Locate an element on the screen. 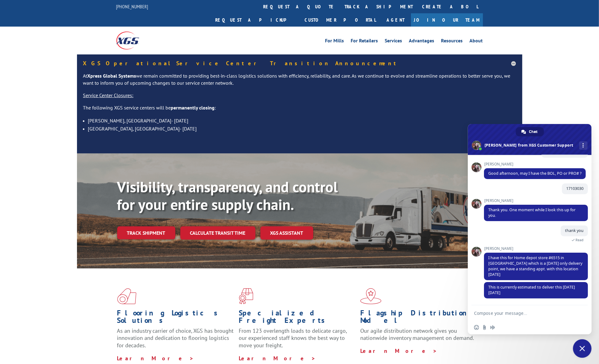 The height and width of the screenshot is (364, 599). span: Our agile distribution network gives you nationwide inventory management on demand. is located at coordinates (417, 334).